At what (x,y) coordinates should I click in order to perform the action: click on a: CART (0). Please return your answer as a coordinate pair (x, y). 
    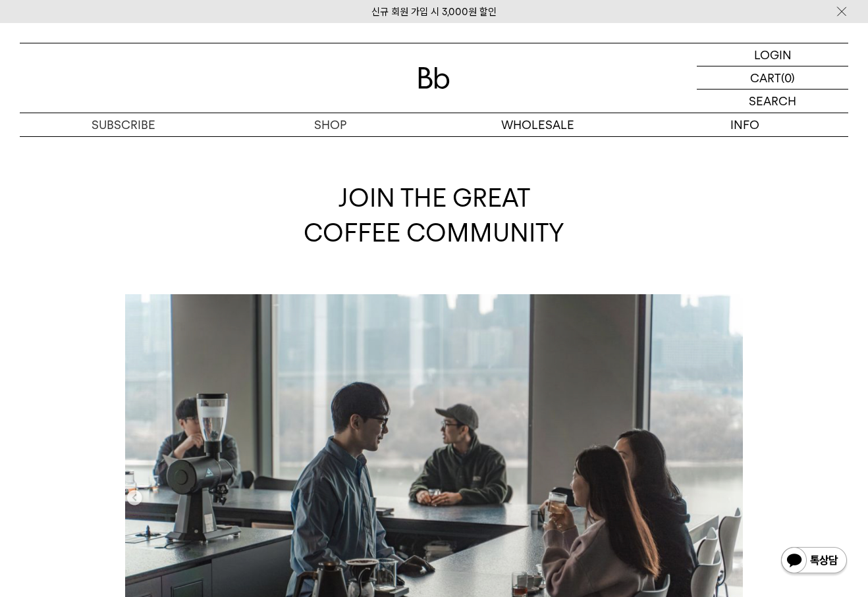
    Looking at the image, I should click on (772, 77).